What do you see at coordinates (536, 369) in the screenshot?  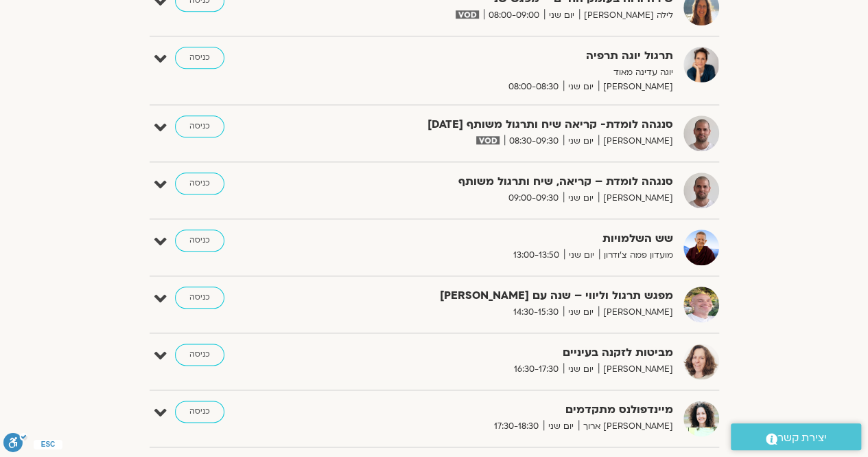 I see `span: 16:30-17:30` at bounding box center [536, 369].